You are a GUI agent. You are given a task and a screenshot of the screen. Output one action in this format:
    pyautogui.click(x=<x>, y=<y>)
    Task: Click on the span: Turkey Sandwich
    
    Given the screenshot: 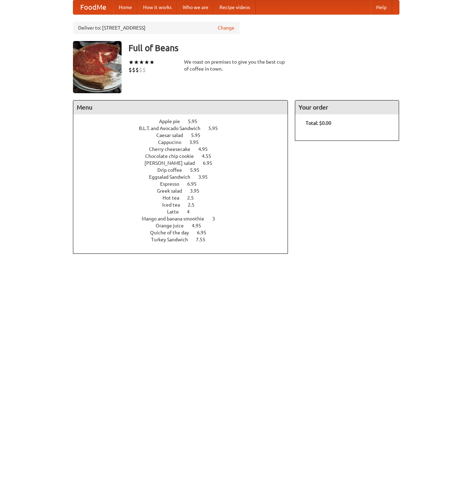 What is the action you would take?
    pyautogui.click(x=173, y=239)
    